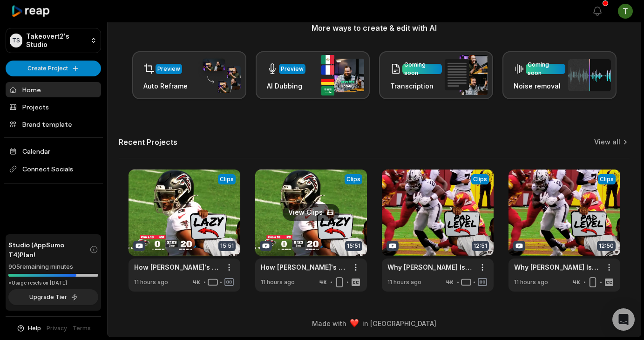 This screenshot has height=340, width=644. I want to click on a: View all, so click(607, 142).